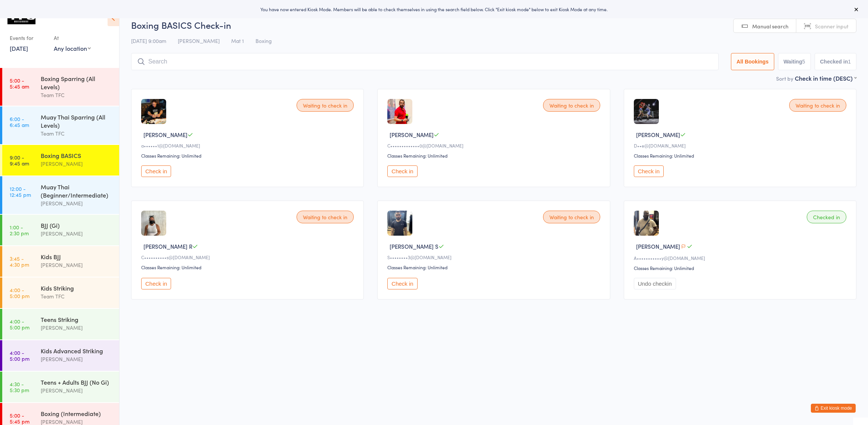  What do you see at coordinates (19, 121) in the screenshot?
I see `time: 6:00 - 6:45 am` at bounding box center [19, 121].